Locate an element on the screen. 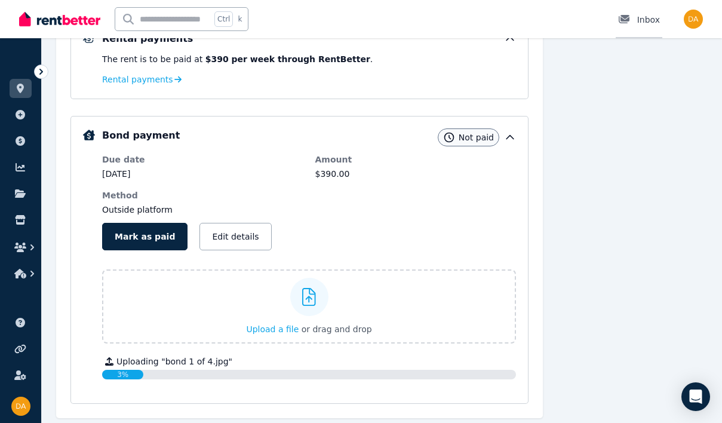 The height and width of the screenshot is (423, 722). dt: Amount is located at coordinates (415, 159).